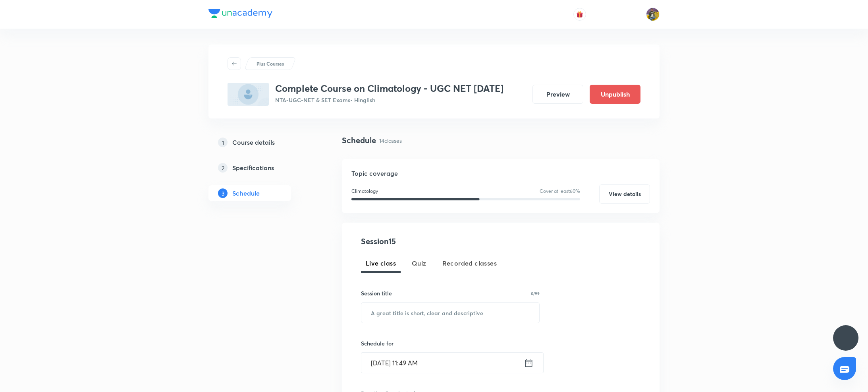 This screenshot has height=392, width=868. What do you see at coordinates (625, 194) in the screenshot?
I see `button: View details` at bounding box center [625, 194].